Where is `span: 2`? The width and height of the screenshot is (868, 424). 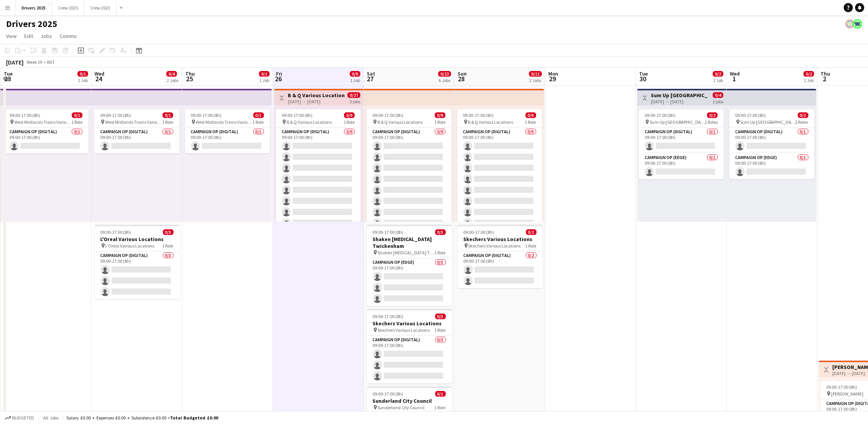
span: 2 is located at coordinates (825, 79).